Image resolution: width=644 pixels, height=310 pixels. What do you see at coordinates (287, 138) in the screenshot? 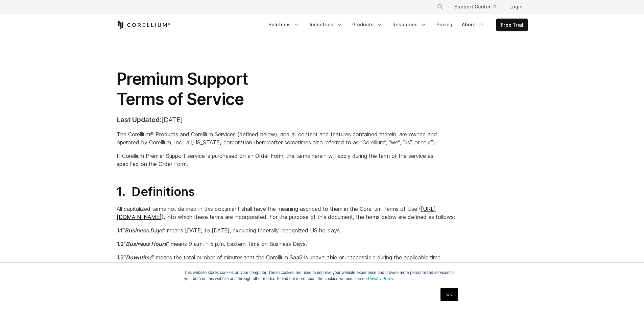
I see `p: The Corellium® Products and Corellium Services (defined below), and all content and features cont...` at bounding box center [287, 138].